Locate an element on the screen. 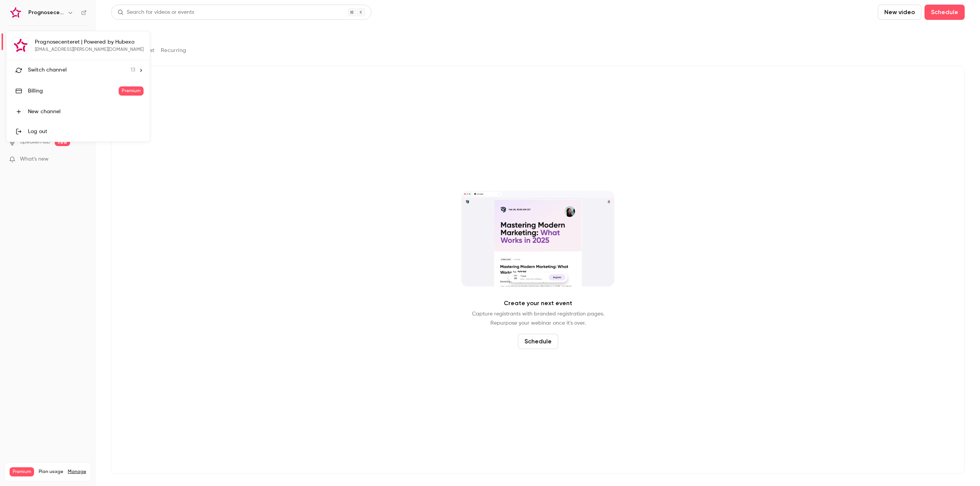 This screenshot has height=486, width=980. span: Switch channel is located at coordinates (47, 70).